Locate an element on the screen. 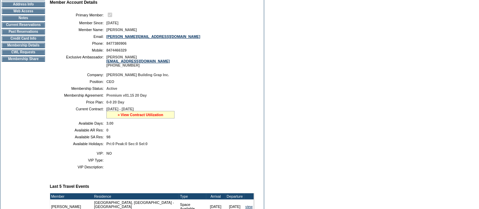 The width and height of the screenshot is (479, 209). td: Membership Status: is located at coordinates (78, 88).